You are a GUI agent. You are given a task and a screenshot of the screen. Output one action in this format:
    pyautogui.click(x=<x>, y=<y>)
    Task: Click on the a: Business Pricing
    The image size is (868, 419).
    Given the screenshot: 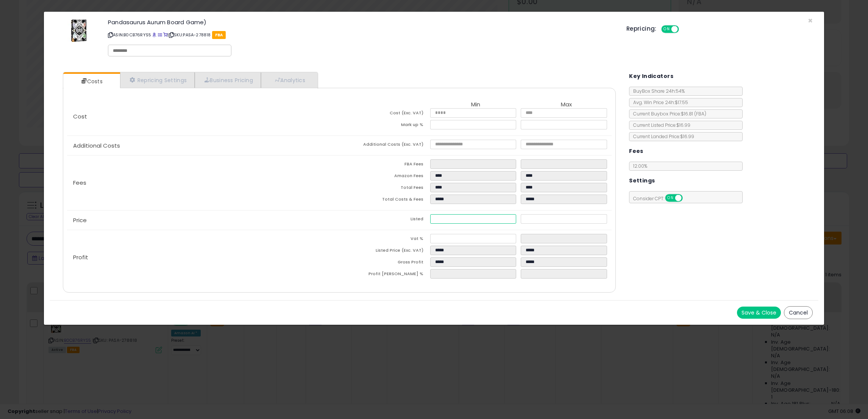 What is the action you would take?
    pyautogui.click(x=227, y=80)
    